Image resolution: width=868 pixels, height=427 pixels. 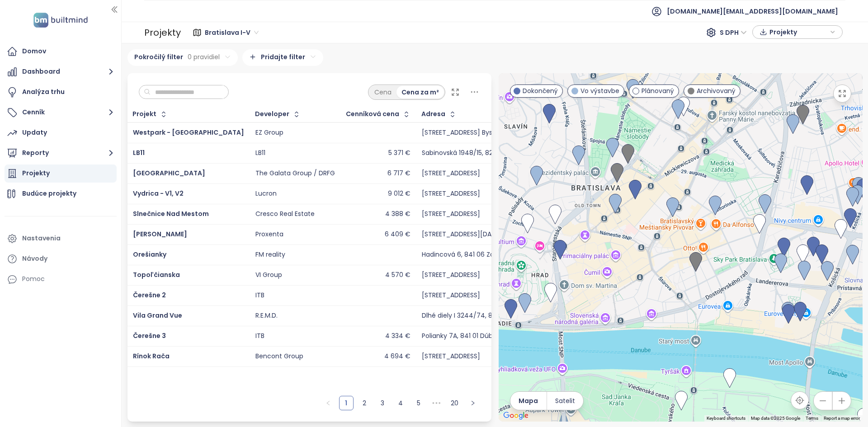 What do you see at coordinates (60, 239) in the screenshot?
I see `a: Nastavenia` at bounding box center [60, 239].